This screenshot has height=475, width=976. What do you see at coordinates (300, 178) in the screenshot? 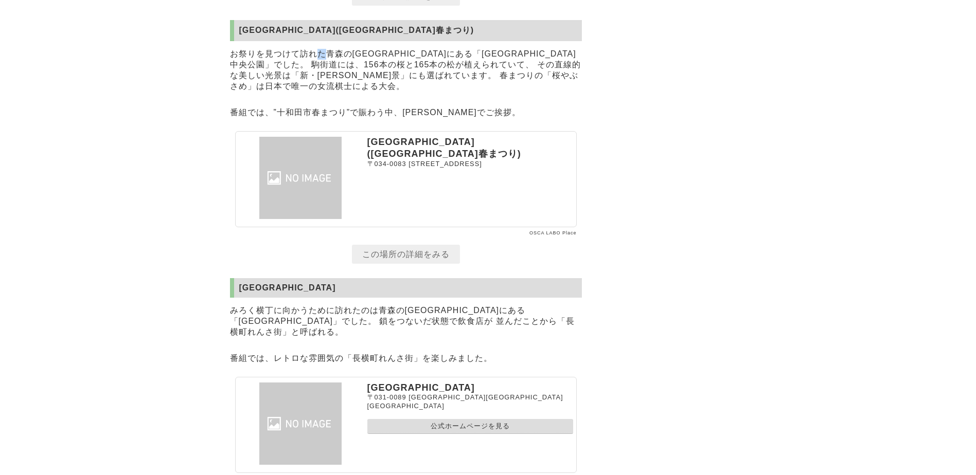
I see `img: 十和田市中央公園(十和田市春まつり)` at bounding box center [300, 178].